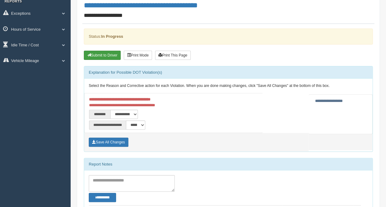  I want to click on div: Select the Reason and Corrective action for each Violation. When you are done making changes, cli..., so click(228, 86).